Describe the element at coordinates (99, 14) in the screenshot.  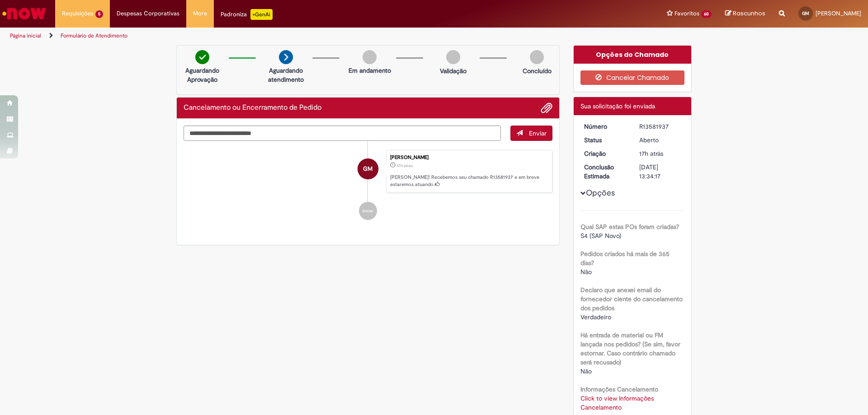
I see `span: 5` at that location.